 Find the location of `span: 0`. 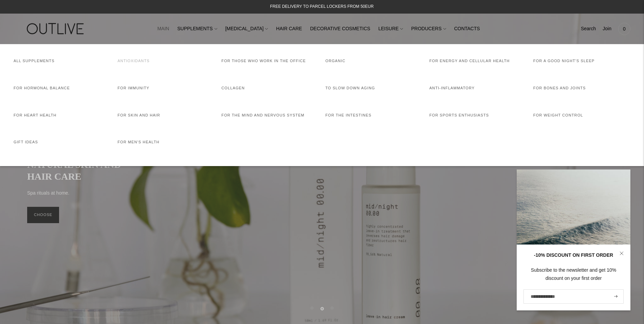

span: 0 is located at coordinates (624, 29).